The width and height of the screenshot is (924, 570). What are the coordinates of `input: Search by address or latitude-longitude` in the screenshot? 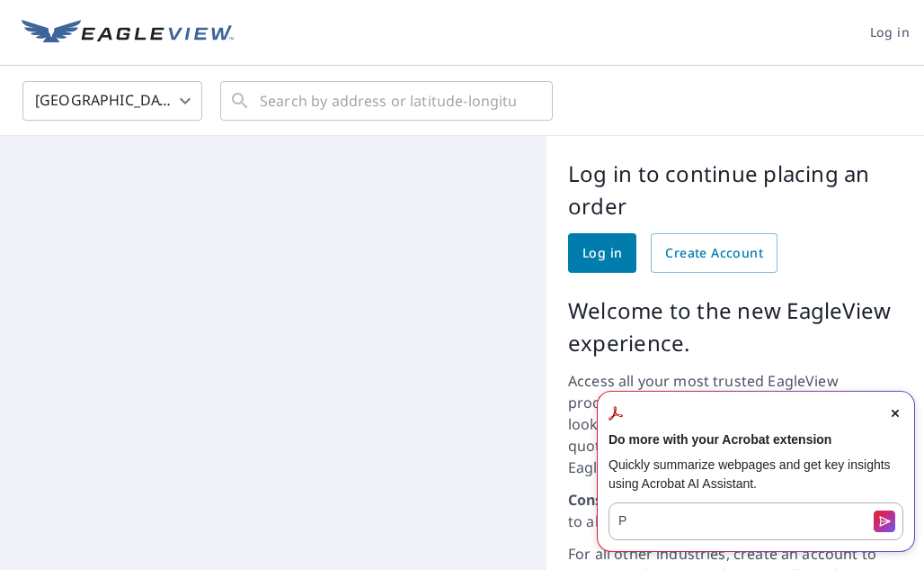 It's located at (387, 101).